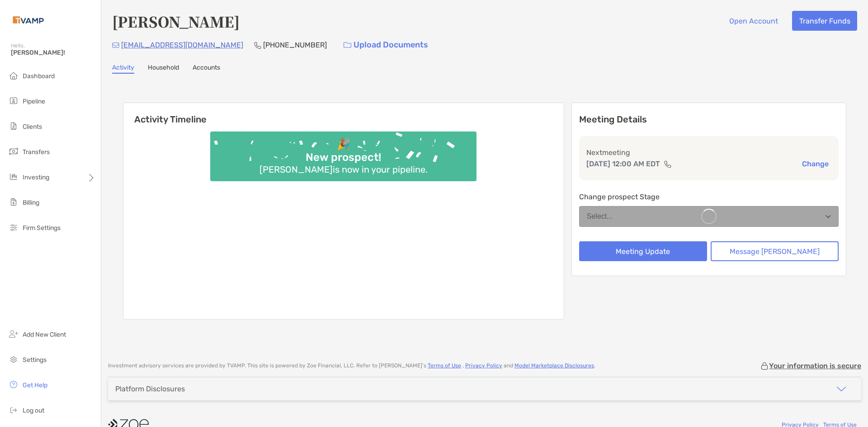 This screenshot has width=868, height=427. What do you see at coordinates (14, 410) in the screenshot?
I see `img: logout icon` at bounding box center [14, 410].